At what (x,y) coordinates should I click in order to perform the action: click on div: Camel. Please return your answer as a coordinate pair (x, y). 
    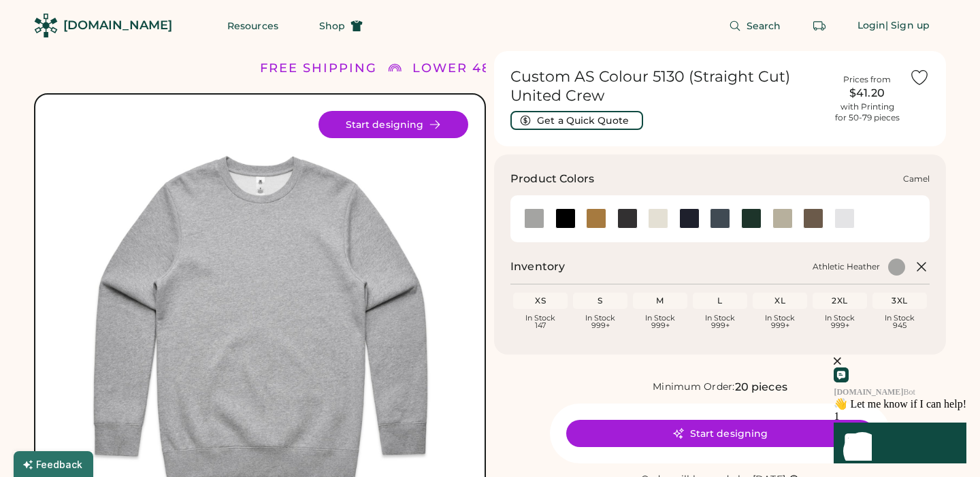
    Looking at the image, I should click on (916, 179).